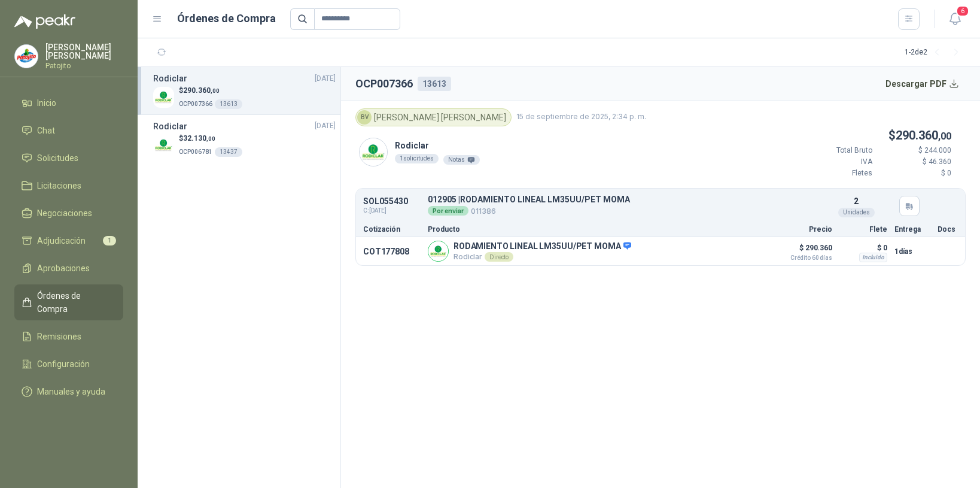  I want to click on a: Configuración, so click(69, 364).